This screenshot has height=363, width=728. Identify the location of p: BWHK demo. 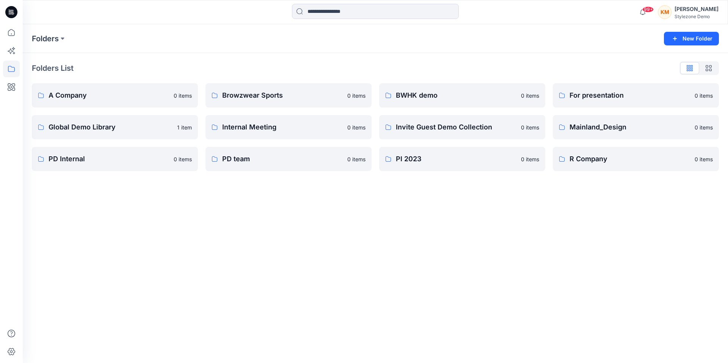
(456, 95).